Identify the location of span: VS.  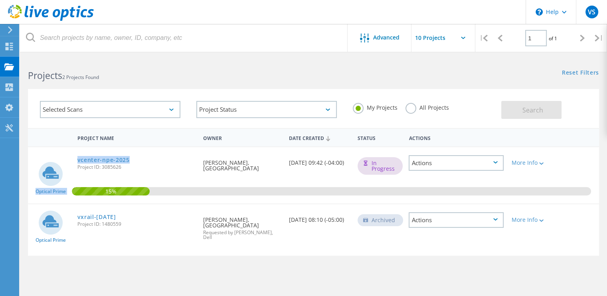
(591, 12).